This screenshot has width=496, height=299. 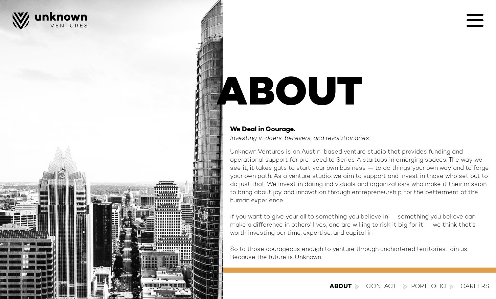 I want to click on div: about, so click(x=341, y=287).